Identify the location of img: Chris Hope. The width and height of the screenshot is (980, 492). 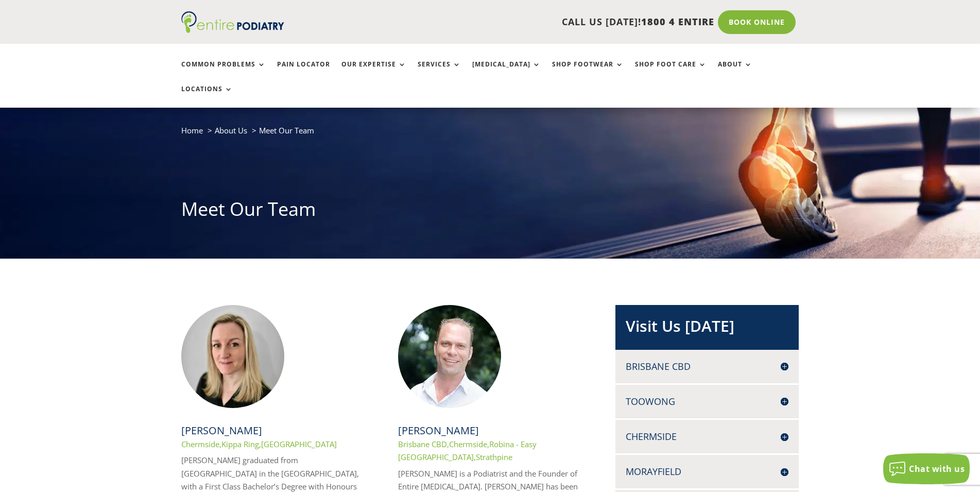
(450, 356).